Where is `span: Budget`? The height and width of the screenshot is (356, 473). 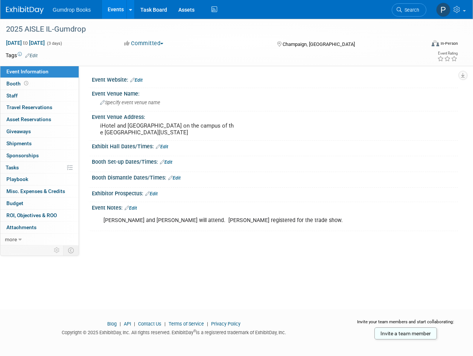 span: Budget is located at coordinates (15, 203).